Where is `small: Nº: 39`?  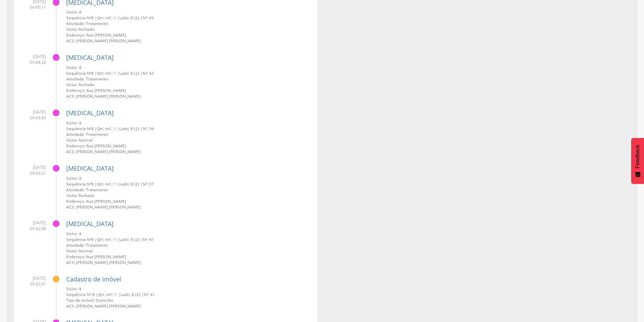 small: Nº: 39 is located at coordinates (189, 128).